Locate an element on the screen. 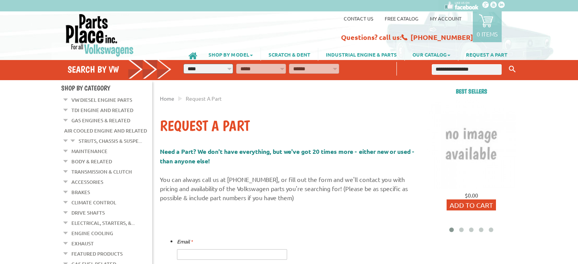 The height and width of the screenshot is (264, 578). a: Drive Shafts is located at coordinates (88, 213).